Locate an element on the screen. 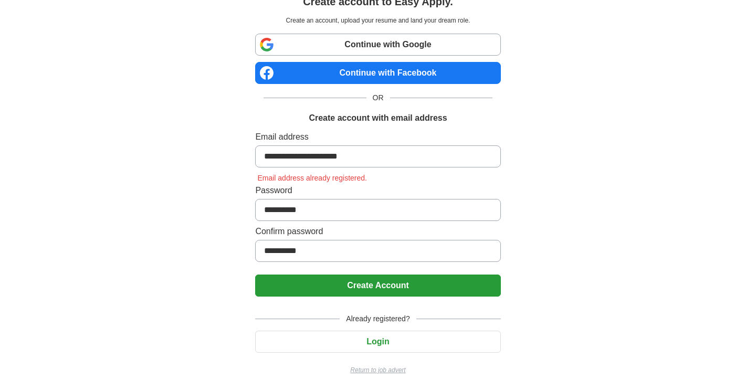 This screenshot has height=379, width=756. a: Continue with Google is located at coordinates (378, 45).